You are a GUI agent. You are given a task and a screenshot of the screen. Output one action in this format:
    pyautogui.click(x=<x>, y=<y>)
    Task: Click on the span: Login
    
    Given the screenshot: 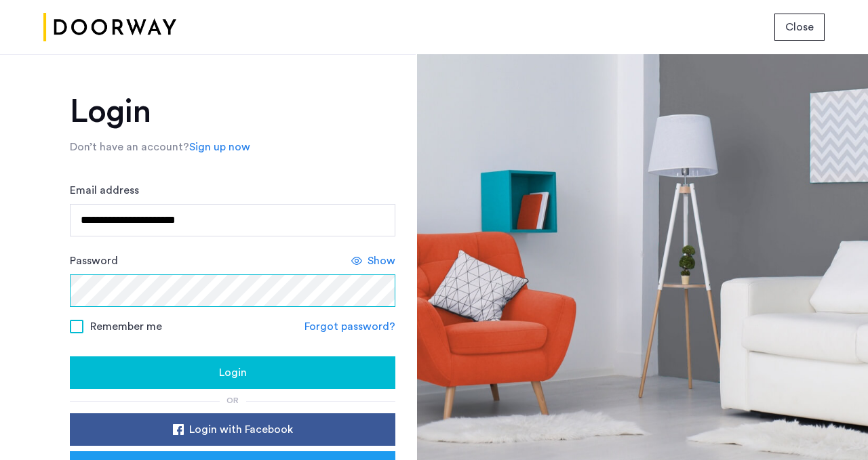 What is the action you would take?
    pyautogui.click(x=232, y=373)
    